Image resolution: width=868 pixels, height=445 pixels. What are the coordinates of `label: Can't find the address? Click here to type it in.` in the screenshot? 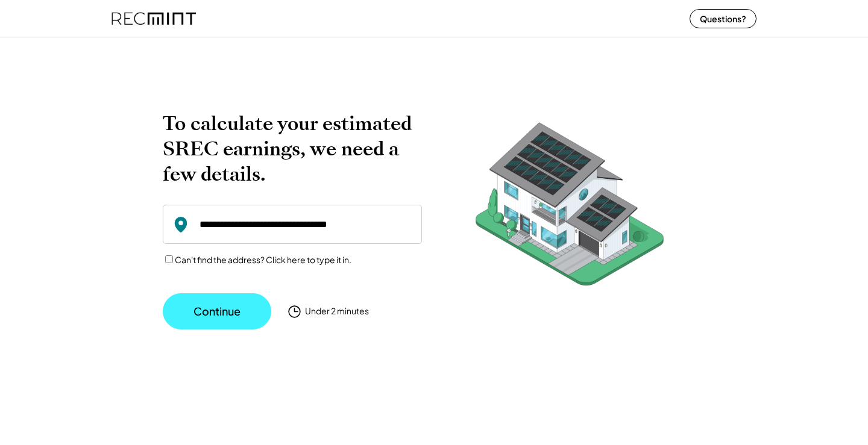 It's located at (262, 259).